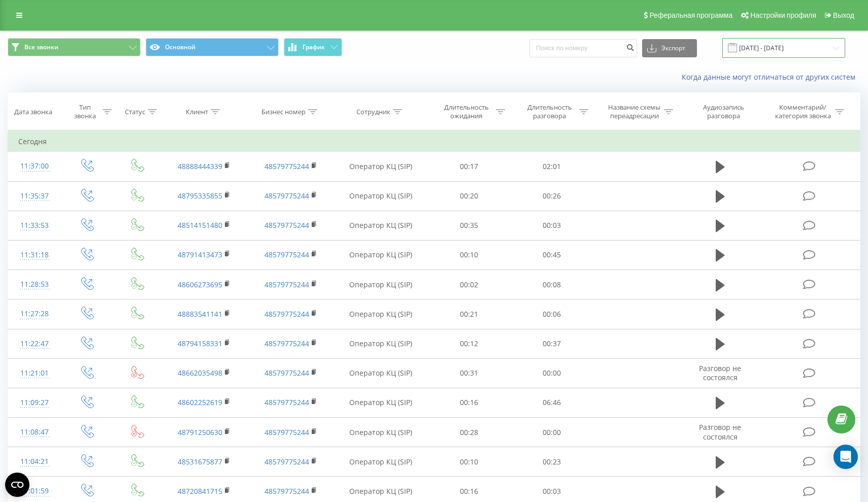  Describe the element at coordinates (469, 314) in the screenshot. I see `td: 00:21` at that location.